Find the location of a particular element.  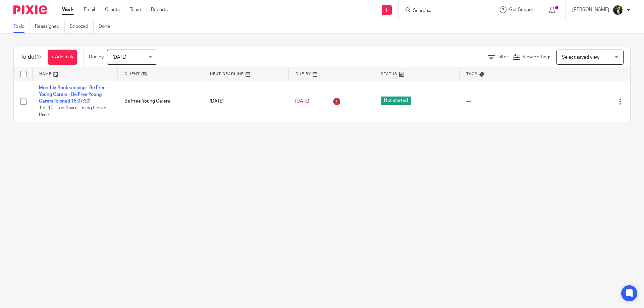

a: Team is located at coordinates (135, 10).